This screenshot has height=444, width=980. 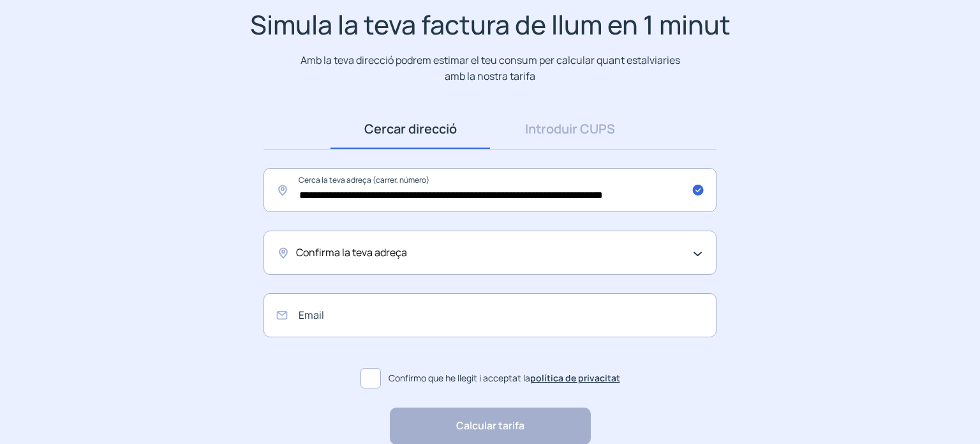 What do you see at coordinates (570, 129) in the screenshot?
I see `a: Introduir CUPS` at bounding box center [570, 129].